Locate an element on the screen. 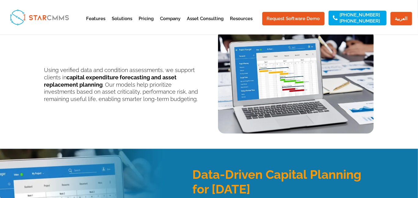 The width and height of the screenshot is (418, 198). a: Company is located at coordinates (170, 24).